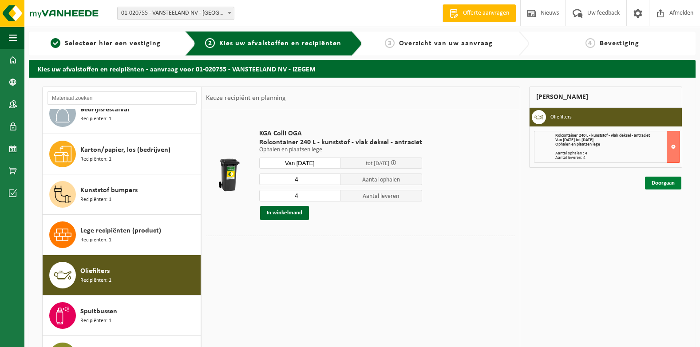  I want to click on span: Offerte aanvragen, so click(486, 13).